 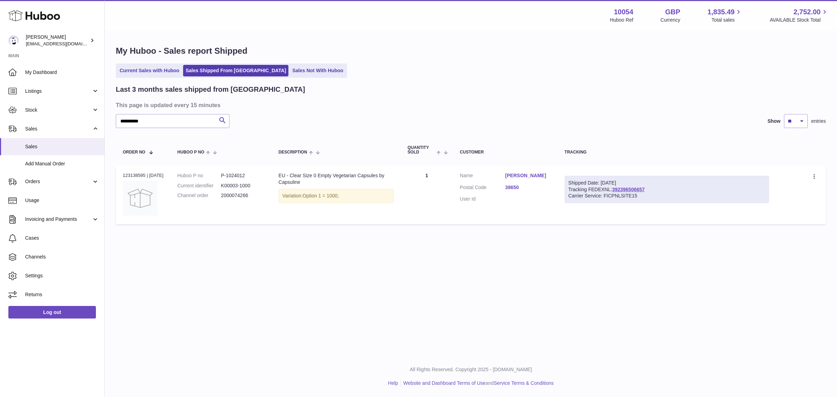 I want to click on a: 2,752.00 AVAILABLE Stock Total, so click(x=799, y=15).